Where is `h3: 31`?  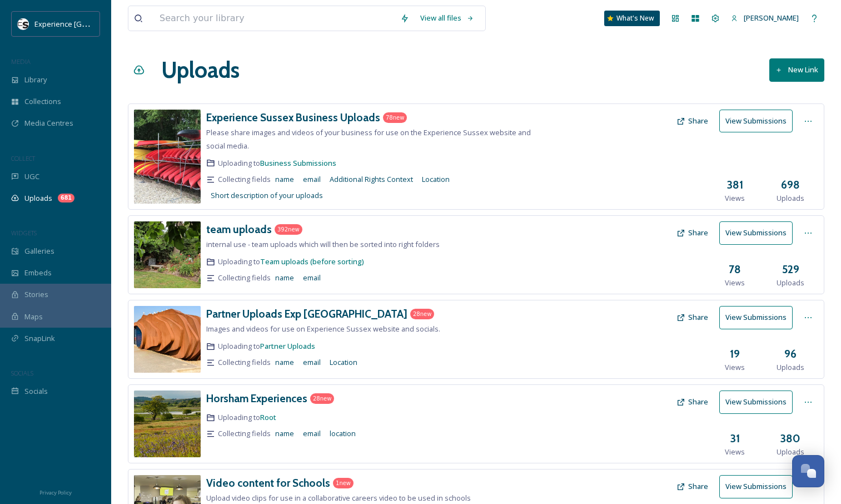 h3: 31 is located at coordinates (735, 438).